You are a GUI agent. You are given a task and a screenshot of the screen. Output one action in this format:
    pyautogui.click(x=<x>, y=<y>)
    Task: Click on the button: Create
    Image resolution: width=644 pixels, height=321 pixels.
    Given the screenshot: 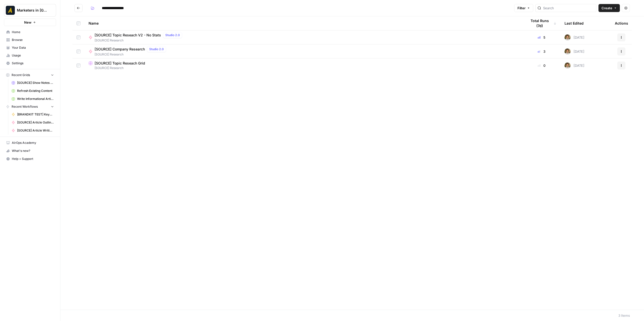 What is the action you would take?
    pyautogui.click(x=609, y=8)
    